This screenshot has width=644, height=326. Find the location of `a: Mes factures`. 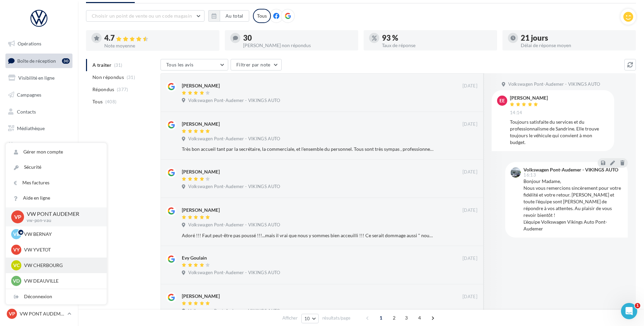

a: Mes factures is located at coordinates (56, 183).